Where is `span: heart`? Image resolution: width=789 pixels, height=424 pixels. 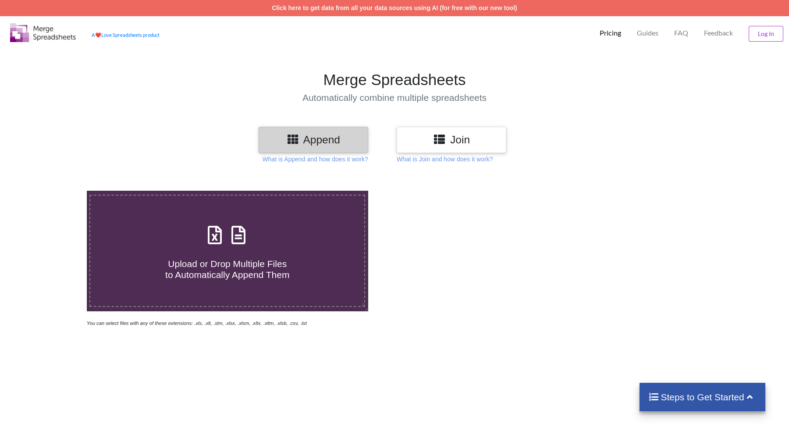 span: heart is located at coordinates (98, 35).